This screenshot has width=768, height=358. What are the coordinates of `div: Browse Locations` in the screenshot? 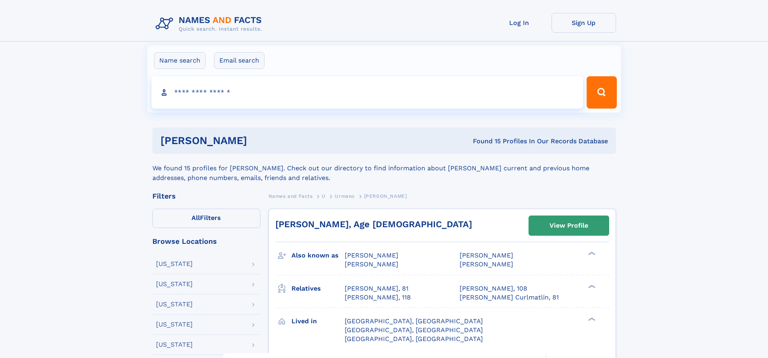 It's located at (206, 241).